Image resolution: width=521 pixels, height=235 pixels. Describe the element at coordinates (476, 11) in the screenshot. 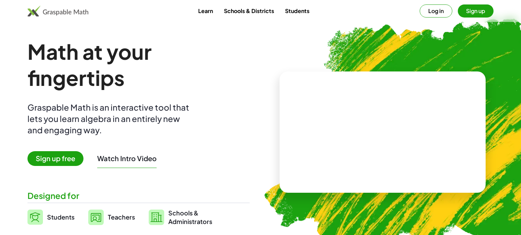

I see `button: Sign up` at that location.